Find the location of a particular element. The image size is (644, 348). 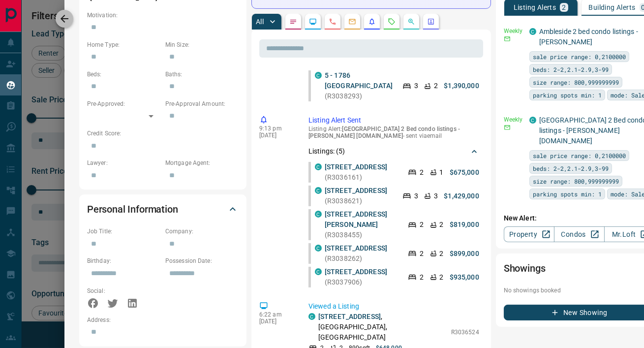

p: 6:22 am is located at coordinates (277, 314).